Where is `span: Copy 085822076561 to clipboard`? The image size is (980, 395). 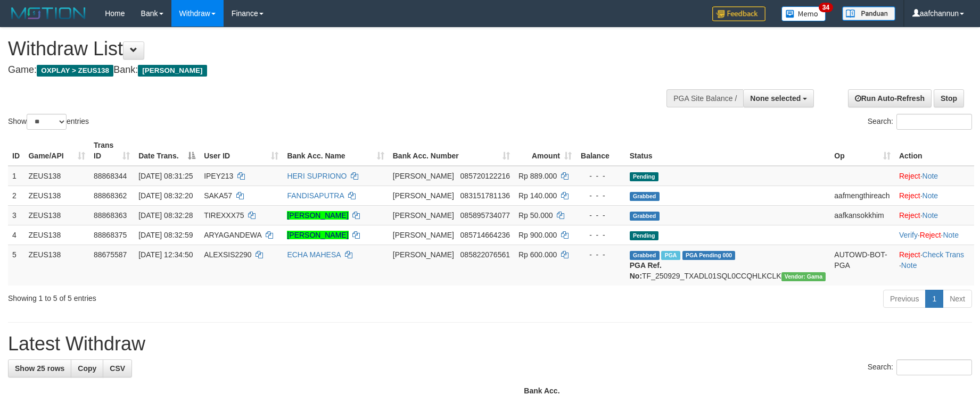 span: Copy 085822076561 to clipboard is located at coordinates (485, 255).